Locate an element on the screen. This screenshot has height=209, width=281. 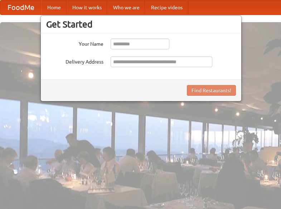
a: Recipe videos is located at coordinates (167, 8).